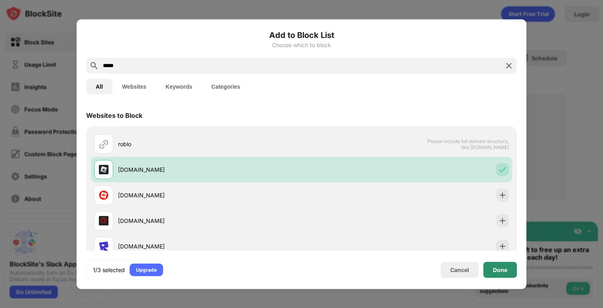 The height and width of the screenshot is (308, 603). What do you see at coordinates (146, 269) in the screenshot?
I see `div: Upgrade` at bounding box center [146, 269].